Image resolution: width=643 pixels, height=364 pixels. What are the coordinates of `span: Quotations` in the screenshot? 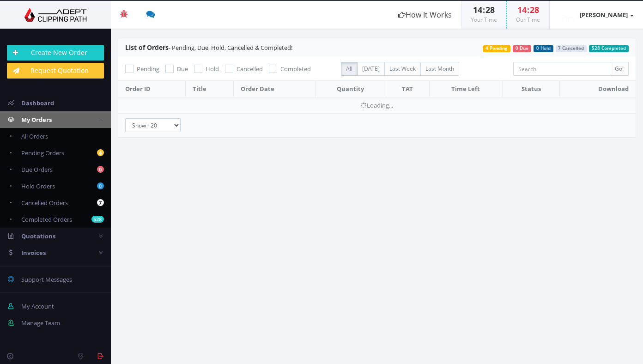 It's located at (38, 236).